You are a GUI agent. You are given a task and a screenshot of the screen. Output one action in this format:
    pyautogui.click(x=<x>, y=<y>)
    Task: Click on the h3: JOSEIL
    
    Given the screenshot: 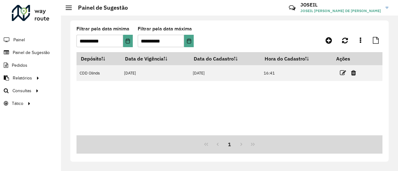 What is the action you would take?
    pyautogui.click(x=341, y=5)
    